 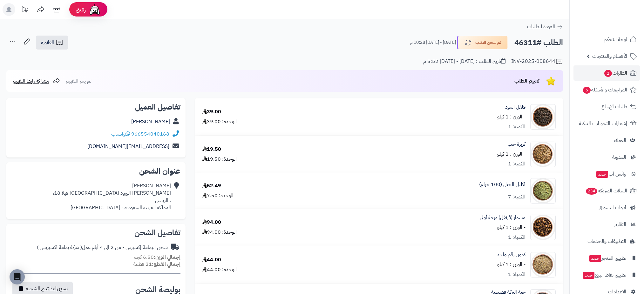 I want to click on div: 52.49, so click(x=212, y=186).